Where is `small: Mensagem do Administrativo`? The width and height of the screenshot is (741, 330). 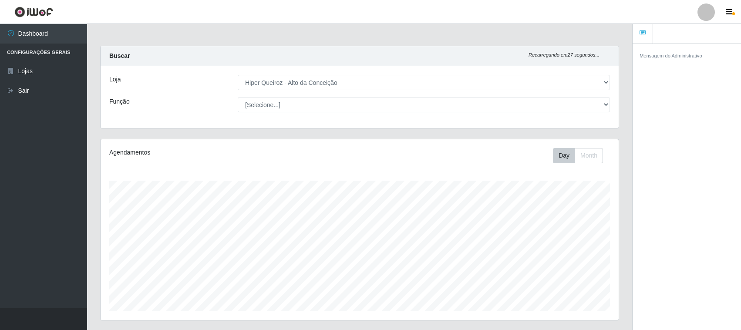 small: Mensagem do Administrativo is located at coordinates (671, 56).